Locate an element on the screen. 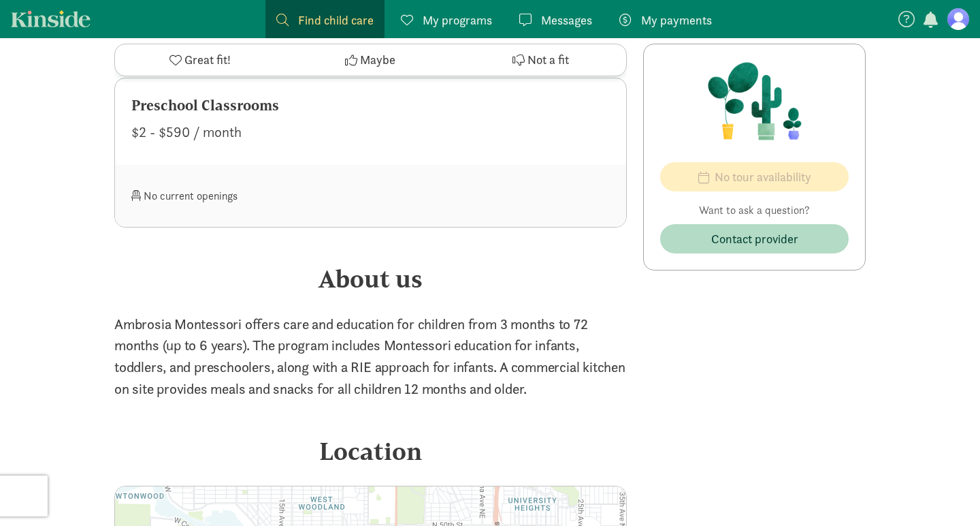 The image size is (980, 526). button: Maybe is located at coordinates (370, 60).